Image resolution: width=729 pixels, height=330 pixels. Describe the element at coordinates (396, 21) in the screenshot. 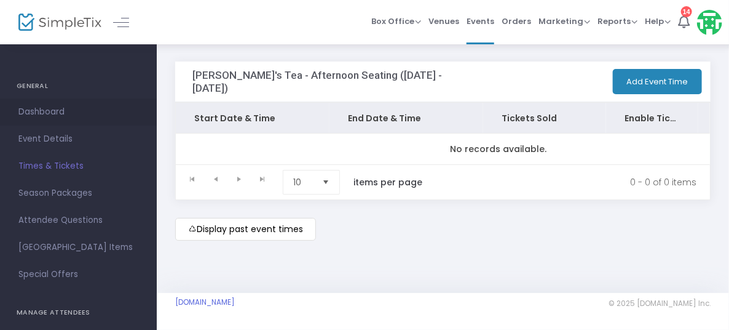

I see `span: Box Office` at that location.